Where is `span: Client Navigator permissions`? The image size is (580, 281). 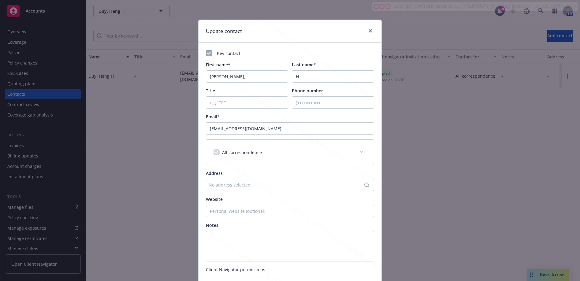
span: Client Navigator permissions is located at coordinates (290, 269).